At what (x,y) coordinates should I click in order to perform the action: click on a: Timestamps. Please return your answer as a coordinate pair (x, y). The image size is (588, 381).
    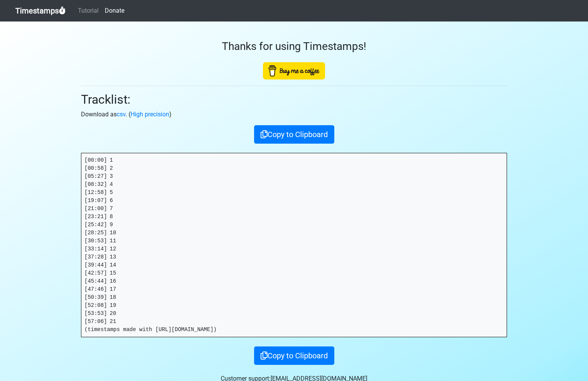
    Looking at the image, I should click on (40, 11).